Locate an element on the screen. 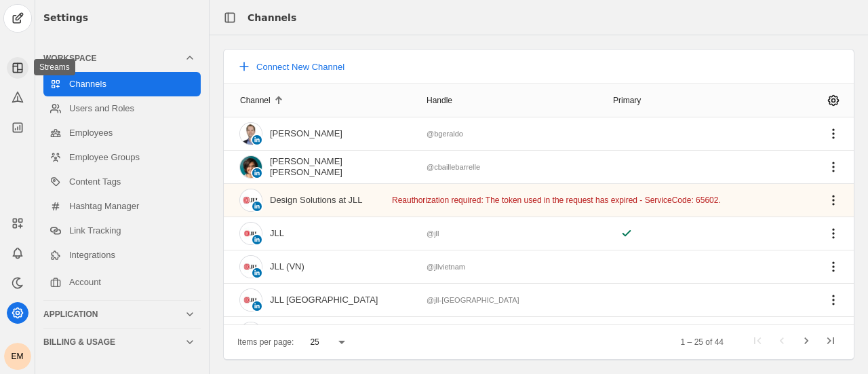 The height and width of the screenshot is (374, 868). button: Connect New Channel is located at coordinates (291, 66).